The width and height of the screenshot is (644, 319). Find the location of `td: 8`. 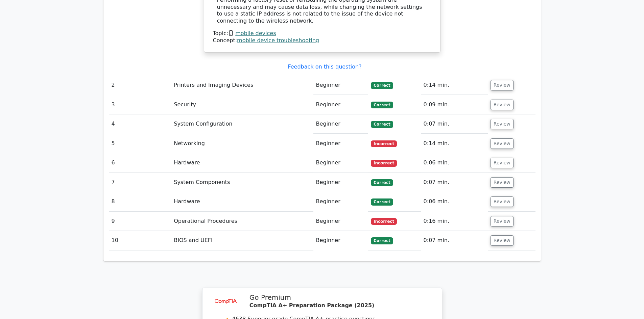

td: 8 is located at coordinates (140, 202).